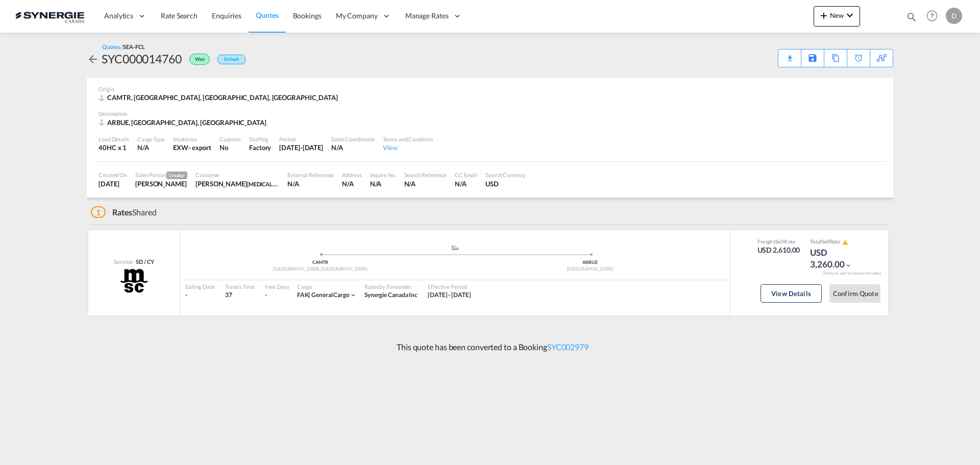 This screenshot has height=465, width=980. I want to click on div: Customer, so click(238, 175).